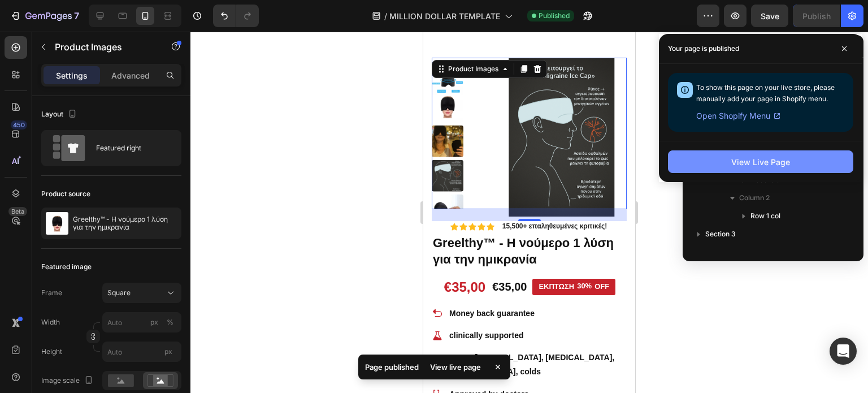 Image resolution: width=868 pixels, height=393 pixels. I want to click on span: Section 3, so click(721, 234).